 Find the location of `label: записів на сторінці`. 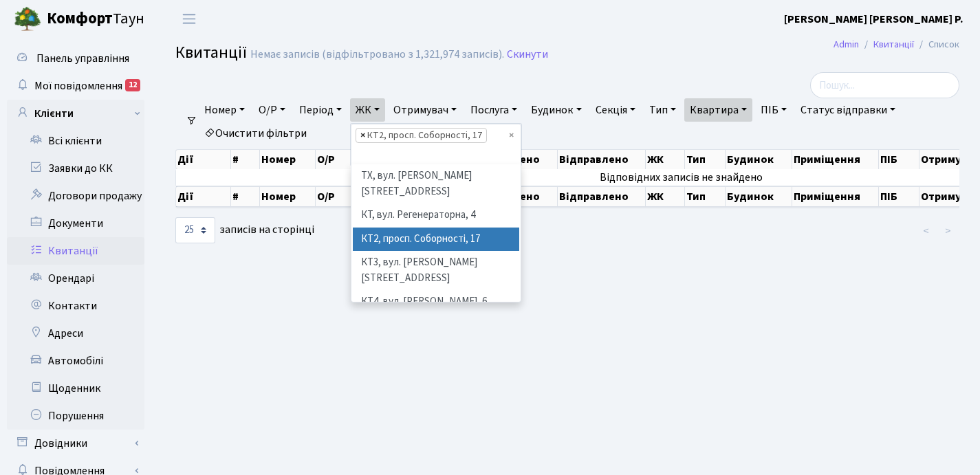

label: записів на сторінці is located at coordinates (245, 230).